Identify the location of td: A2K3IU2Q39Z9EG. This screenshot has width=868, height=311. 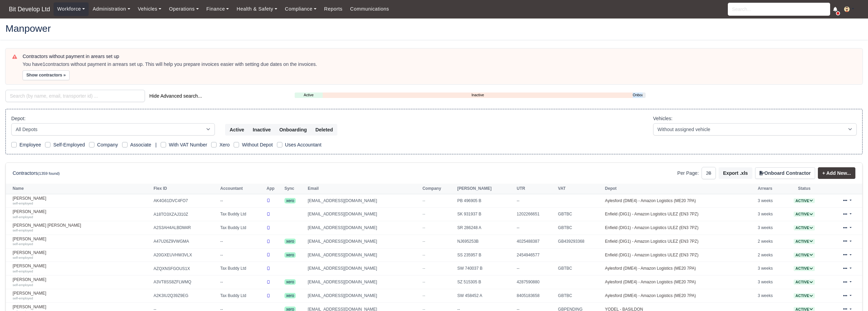
(185, 296).